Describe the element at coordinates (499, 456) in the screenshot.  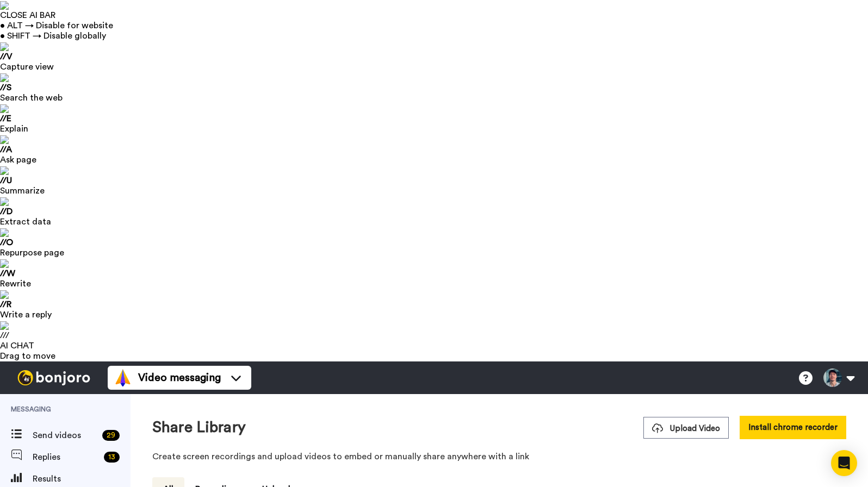
I see `p: Create screen recordings and upload videos to embed or manually share anywhere with a link` at that location.